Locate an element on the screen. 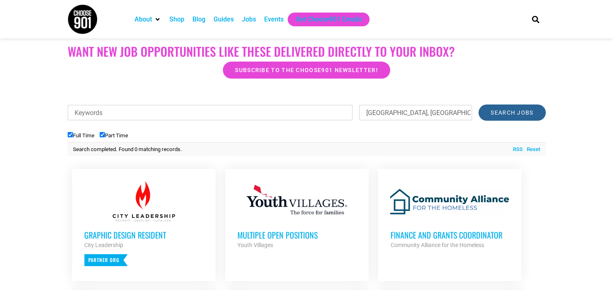  div: Get Choose901 Emails is located at coordinates (328, 19).